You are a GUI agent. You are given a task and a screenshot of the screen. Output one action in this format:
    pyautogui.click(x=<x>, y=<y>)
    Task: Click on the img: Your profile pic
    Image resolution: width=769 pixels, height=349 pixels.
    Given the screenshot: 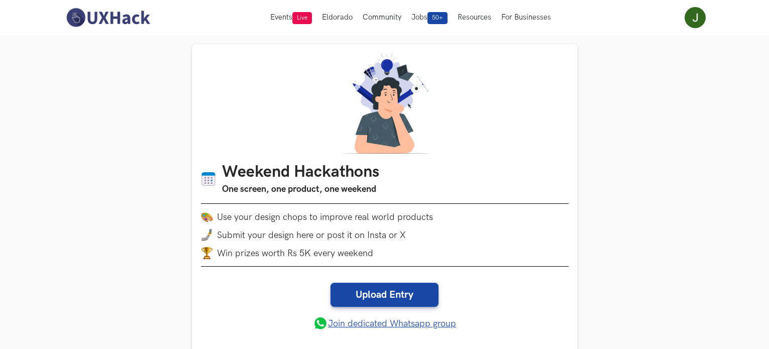 What is the action you would take?
    pyautogui.click(x=695, y=18)
    